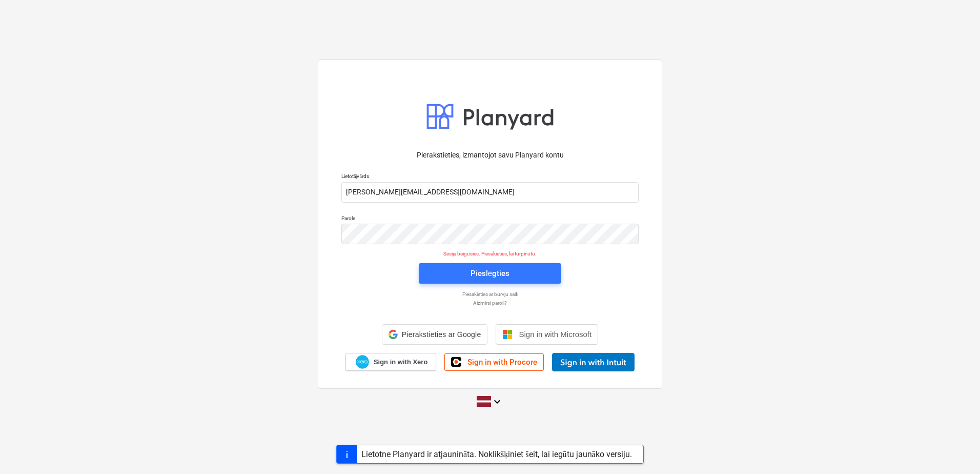 The width and height of the screenshot is (980, 474). What do you see at coordinates (400, 362) in the screenshot?
I see `span: Sign in with Xero` at bounding box center [400, 362].